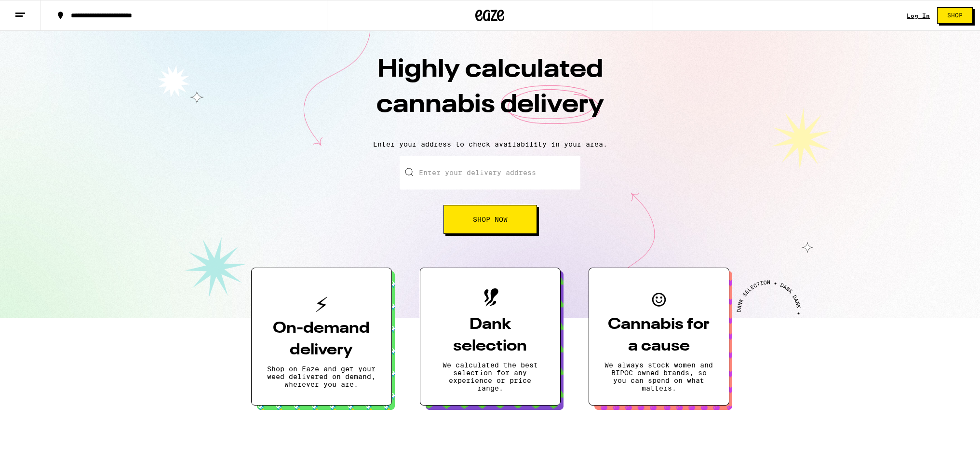 The image size is (980, 474). What do you see at coordinates (490, 377) in the screenshot?
I see `p: We calculated the best selection for any experience or price range.` at bounding box center [490, 377].